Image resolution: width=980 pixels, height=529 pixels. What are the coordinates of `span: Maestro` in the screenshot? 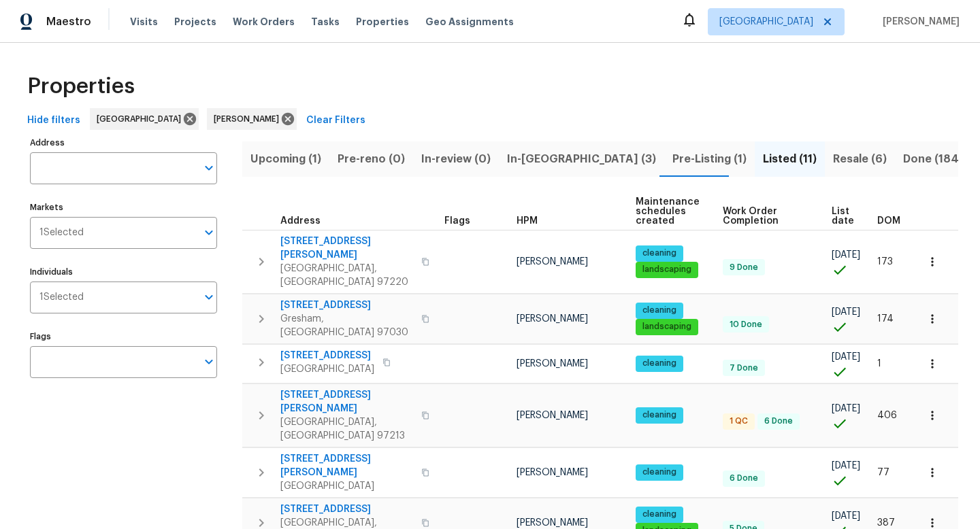 It's located at (69, 22).